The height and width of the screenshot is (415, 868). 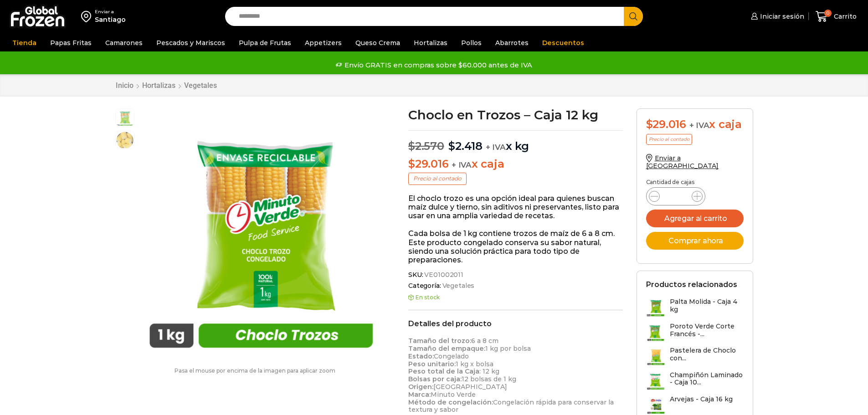 I want to click on div: Enviar a, so click(x=110, y=12).